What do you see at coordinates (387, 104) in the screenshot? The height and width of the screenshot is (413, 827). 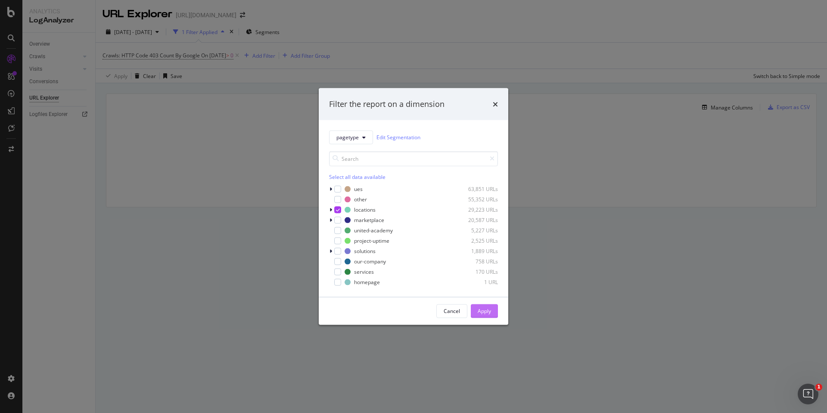 I see `div: Filter the report on a dimension` at bounding box center [387, 104].